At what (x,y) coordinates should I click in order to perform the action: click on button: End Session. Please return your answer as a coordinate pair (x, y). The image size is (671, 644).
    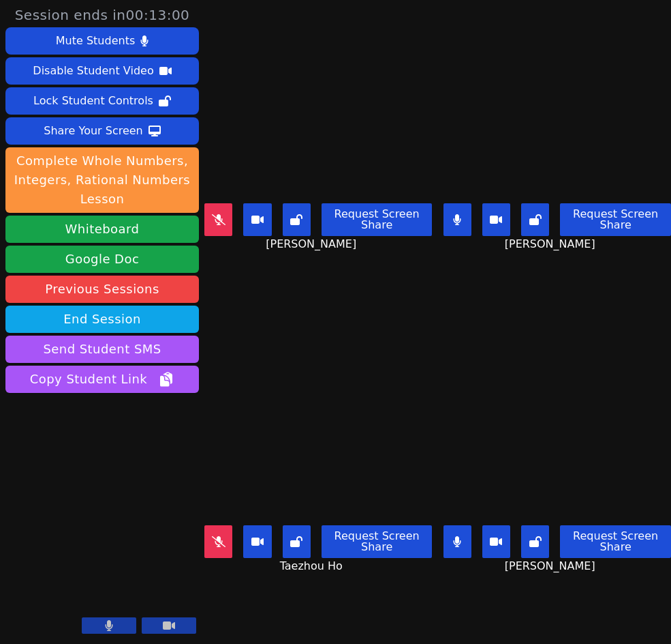
    Looking at the image, I should click on (102, 319).